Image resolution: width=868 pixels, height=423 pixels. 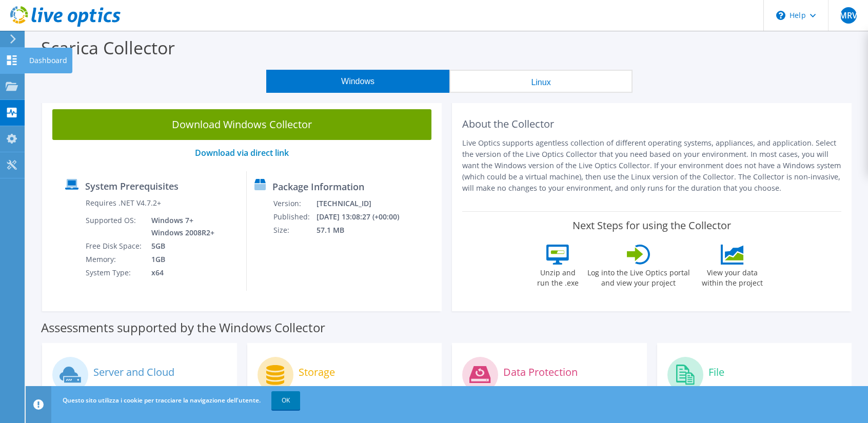 What do you see at coordinates (294, 203) in the screenshot?
I see `td: Version:` at bounding box center [294, 203].